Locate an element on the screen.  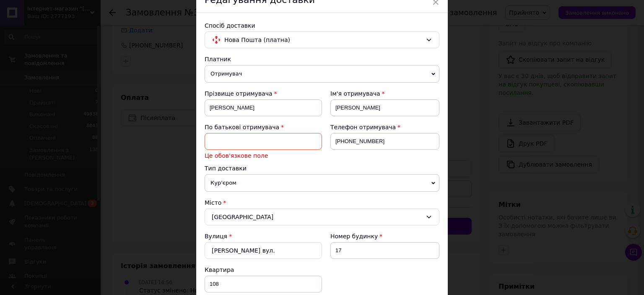
span: Телефон отримувача is located at coordinates (363, 127).